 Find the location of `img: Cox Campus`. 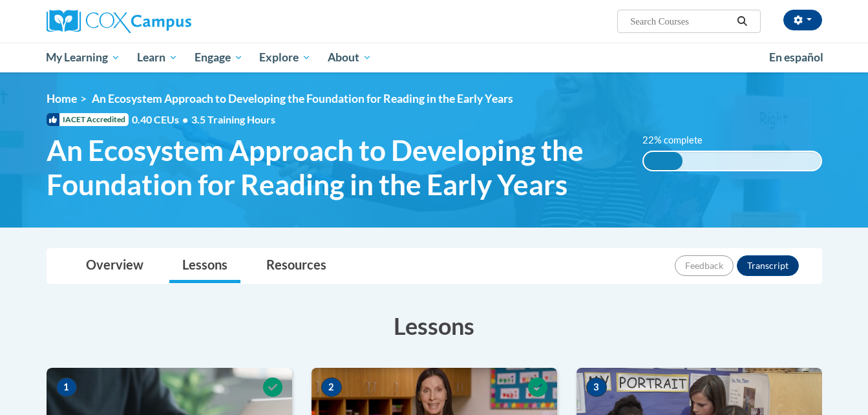

img: Cox Campus is located at coordinates (119, 22).